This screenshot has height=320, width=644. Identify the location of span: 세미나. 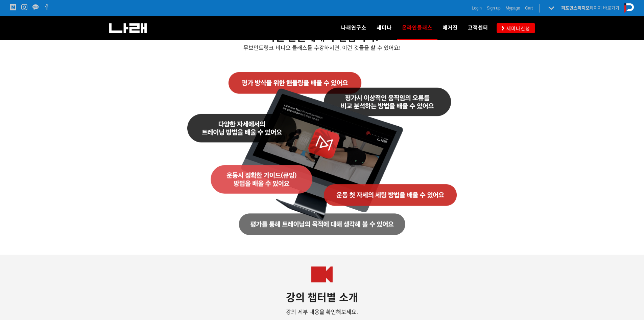
(384, 28).